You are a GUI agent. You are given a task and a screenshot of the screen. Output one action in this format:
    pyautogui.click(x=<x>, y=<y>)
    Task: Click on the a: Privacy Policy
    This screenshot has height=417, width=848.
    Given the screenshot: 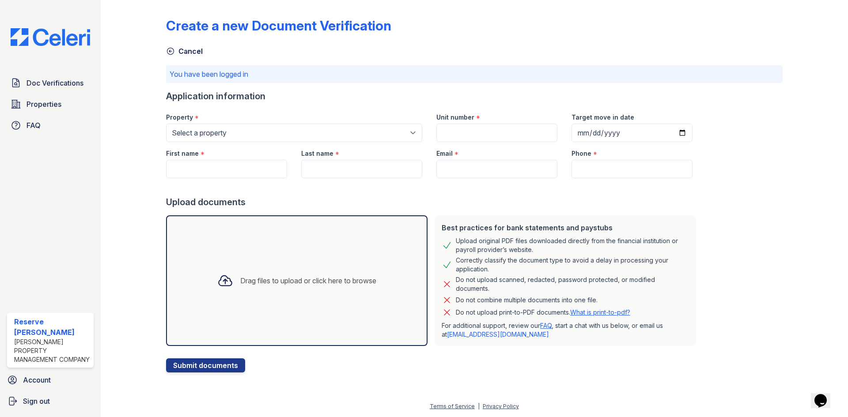 What is the action you would take?
    pyautogui.click(x=501, y=406)
    